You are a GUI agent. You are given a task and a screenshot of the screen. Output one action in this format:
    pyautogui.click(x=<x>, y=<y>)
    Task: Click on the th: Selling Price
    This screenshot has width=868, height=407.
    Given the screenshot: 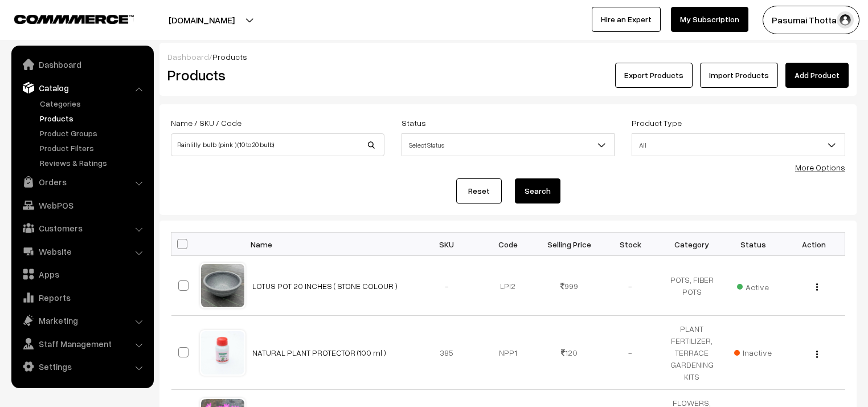 What is the action you would take?
    pyautogui.click(x=570, y=244)
    